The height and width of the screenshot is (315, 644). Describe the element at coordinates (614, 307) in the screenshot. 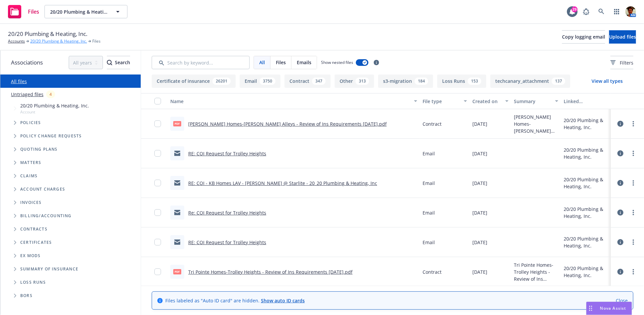

I see `span: Nova Assist` at that location.